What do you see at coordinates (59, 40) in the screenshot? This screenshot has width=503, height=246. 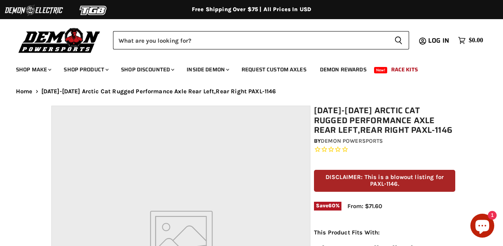 I see `img: Demon Powersports` at bounding box center [59, 40].